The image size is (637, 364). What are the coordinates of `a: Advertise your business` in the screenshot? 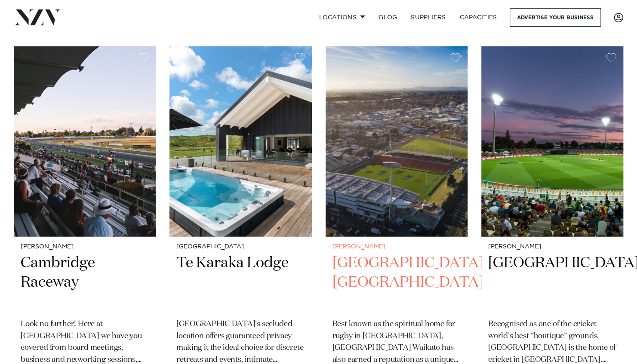 It's located at (556, 17).